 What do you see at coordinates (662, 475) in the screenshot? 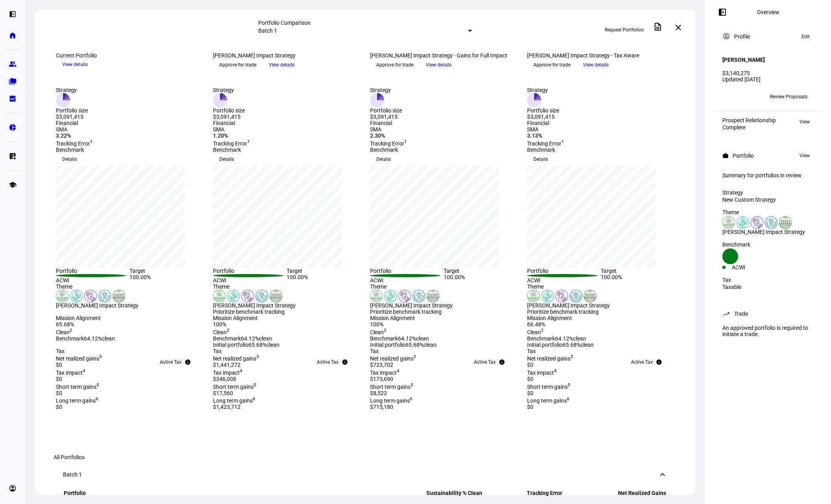
I see `mat-icon: keyboard_arrow_down` at bounding box center [662, 475].